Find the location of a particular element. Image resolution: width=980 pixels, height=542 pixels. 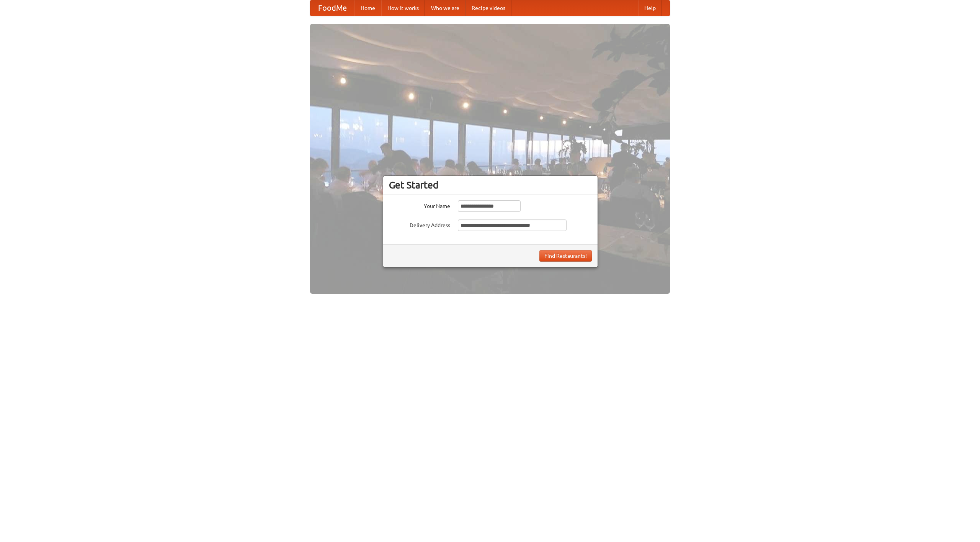

a: Help is located at coordinates (650, 8).